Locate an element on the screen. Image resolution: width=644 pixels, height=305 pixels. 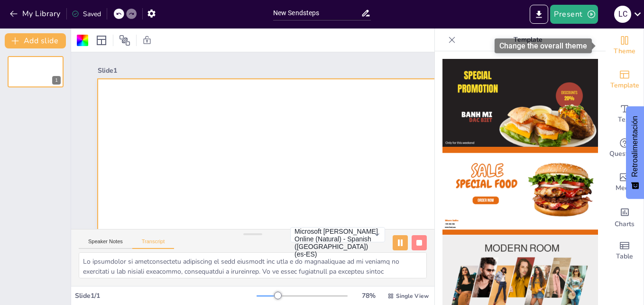
button: Pause is located at coordinates (400, 243).